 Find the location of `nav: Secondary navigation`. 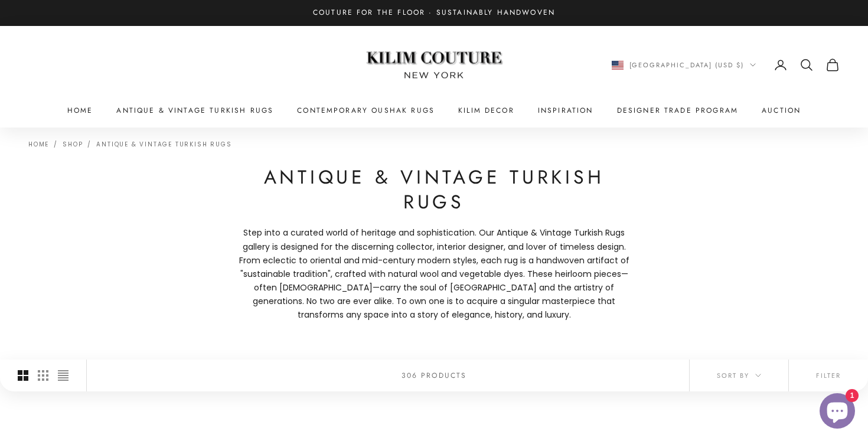

nav: Secondary navigation is located at coordinates (725, 65).